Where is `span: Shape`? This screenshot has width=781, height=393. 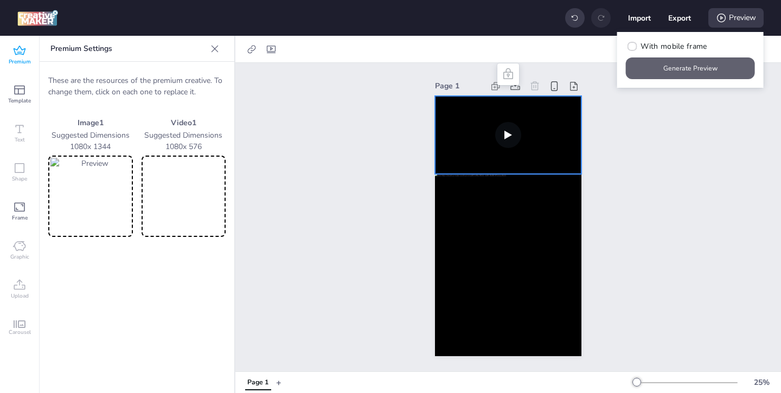 span: Shape is located at coordinates (20, 179).